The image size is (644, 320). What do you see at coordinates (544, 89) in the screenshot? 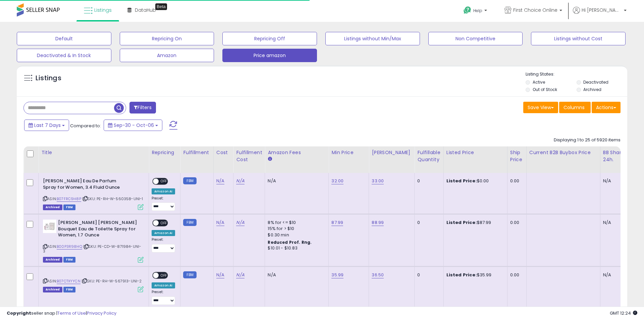
I see `label: Out of Stock` at bounding box center [544, 89].